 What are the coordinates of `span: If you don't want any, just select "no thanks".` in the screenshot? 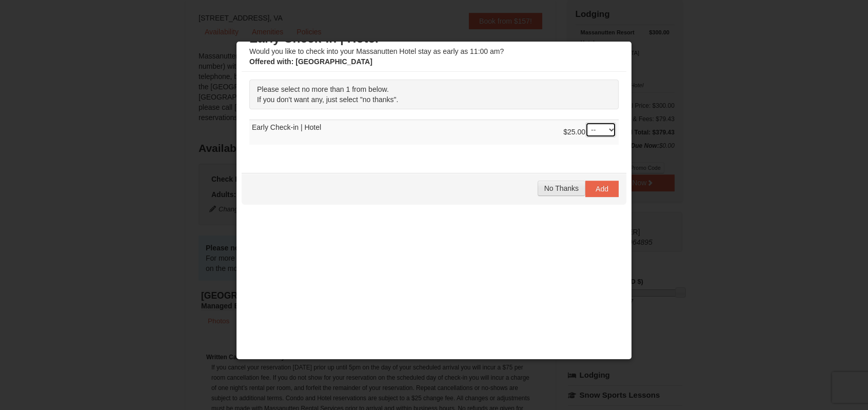 It's located at (328, 100).